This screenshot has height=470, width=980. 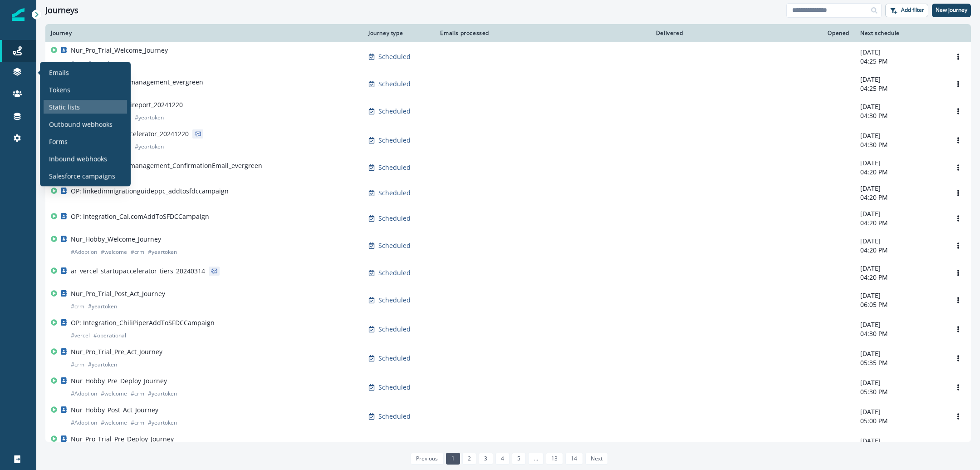 I want to click on p: # operational, so click(x=110, y=336).